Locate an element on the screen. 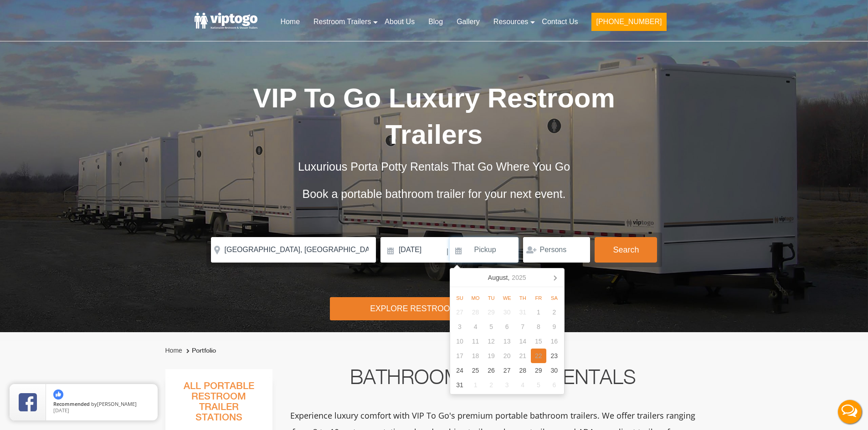 Image resolution: width=868 pixels, height=430 pixels. div: 23 is located at coordinates (554, 356).